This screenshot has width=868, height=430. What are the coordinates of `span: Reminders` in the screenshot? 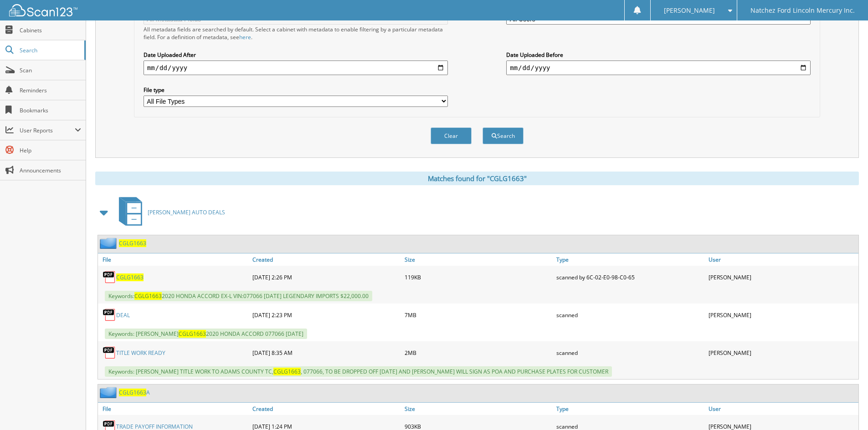 It's located at (50, 90).